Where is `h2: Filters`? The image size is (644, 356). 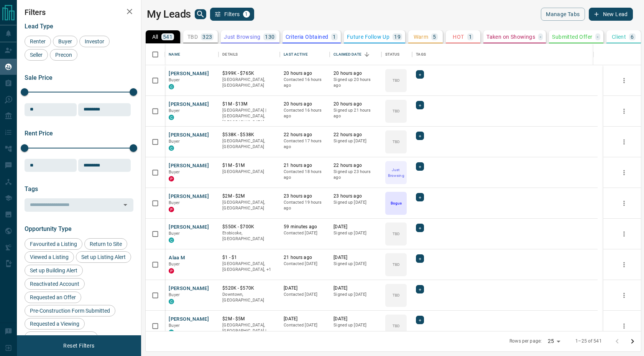 h2: Filters is located at coordinates (79, 12).